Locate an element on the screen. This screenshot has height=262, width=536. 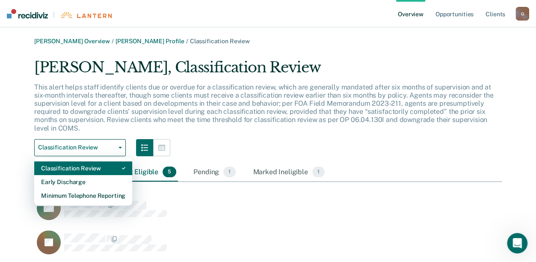
div: Pending1 is located at coordinates (214, 172).